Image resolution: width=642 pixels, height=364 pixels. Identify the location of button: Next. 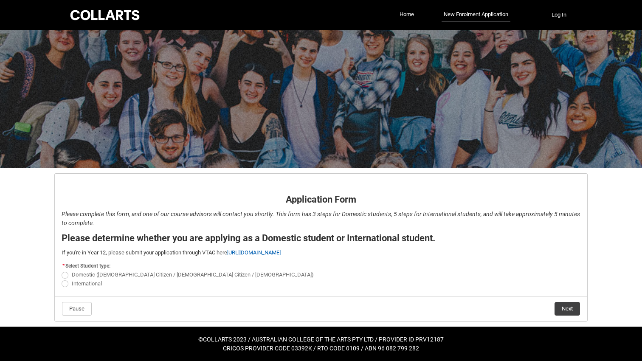
(568, 308).